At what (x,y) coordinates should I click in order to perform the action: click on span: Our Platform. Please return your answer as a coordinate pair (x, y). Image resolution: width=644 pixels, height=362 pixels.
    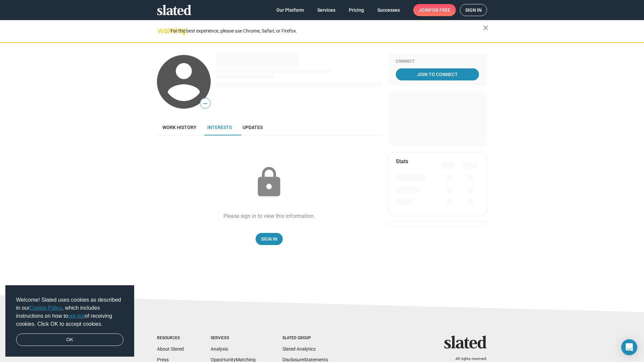
    Looking at the image, I should click on (290, 10).